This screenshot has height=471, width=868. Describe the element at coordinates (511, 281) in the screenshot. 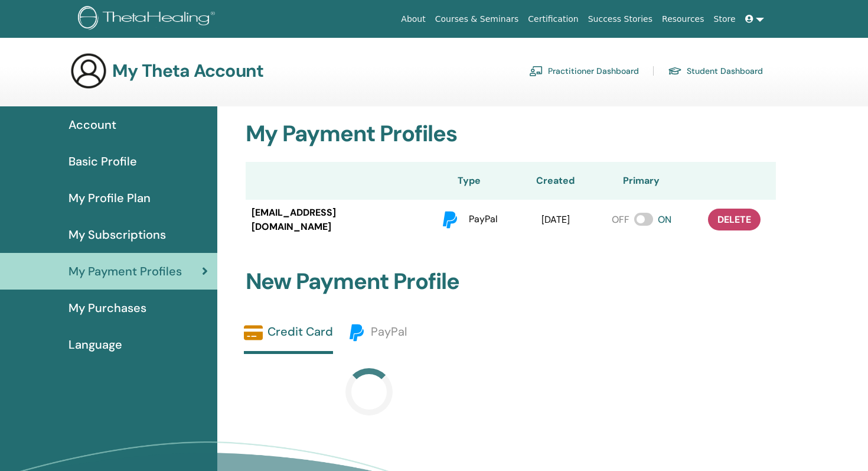

I see `h2: New Payment Profile` at that location.